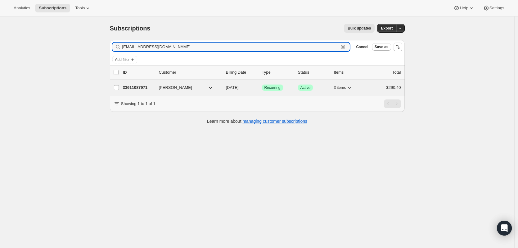  Describe the element at coordinates (314, 72) in the screenshot. I see `p: Status` at that location.